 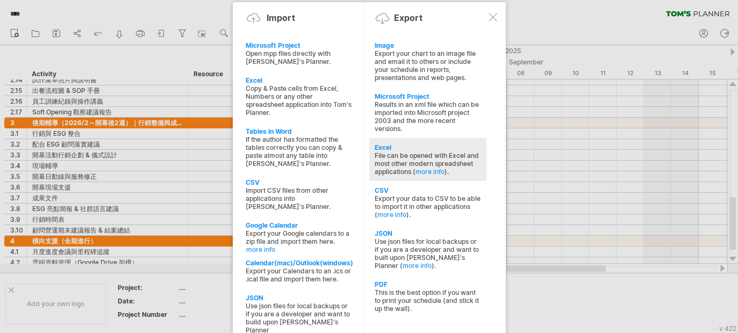 What do you see at coordinates (428, 190) in the screenshot?
I see `div: CSV` at bounding box center [428, 190].